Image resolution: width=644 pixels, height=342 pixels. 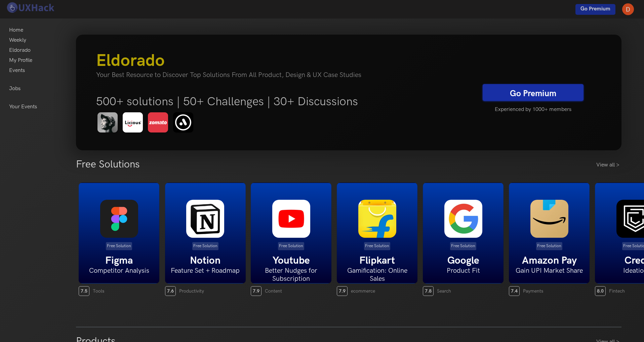 I want to click on h6: Competitor Analysis, so click(x=119, y=270).